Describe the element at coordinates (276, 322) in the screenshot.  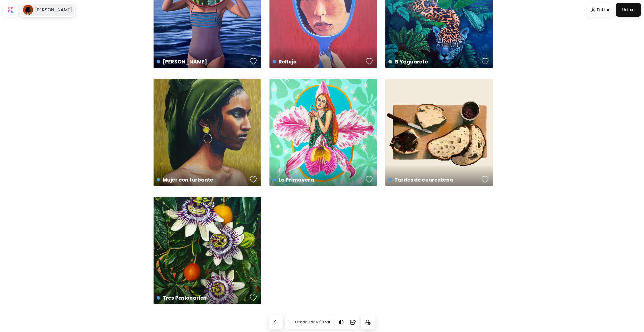
I see `img: back` at that location.